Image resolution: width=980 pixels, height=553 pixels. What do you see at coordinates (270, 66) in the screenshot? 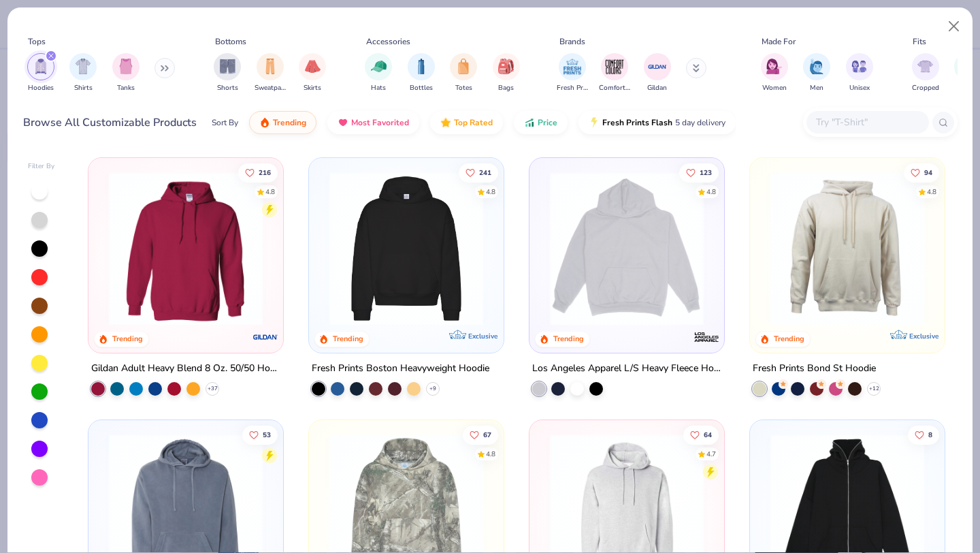
I see `img: Sweatpants Image` at bounding box center [270, 66].